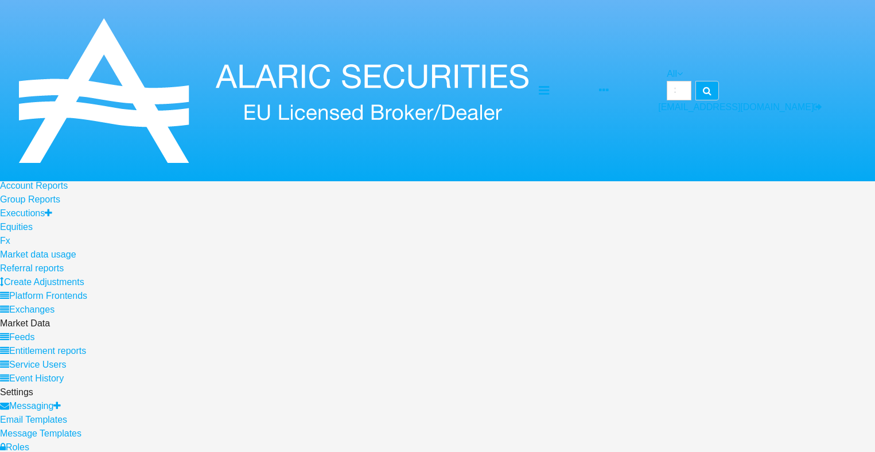 The image size is (875, 452). What do you see at coordinates (679, 91) in the screenshot?
I see `input: Search` at bounding box center [679, 91].